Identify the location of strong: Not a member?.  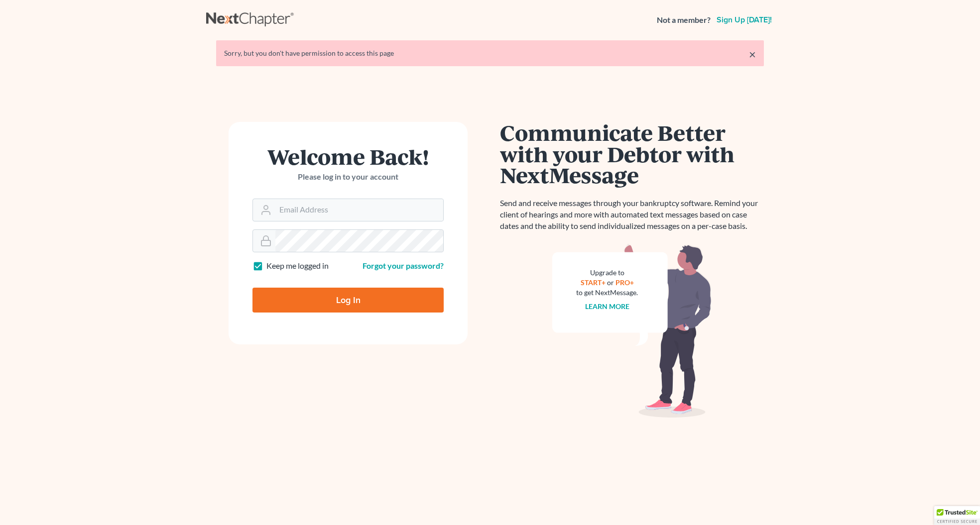
(683, 20).